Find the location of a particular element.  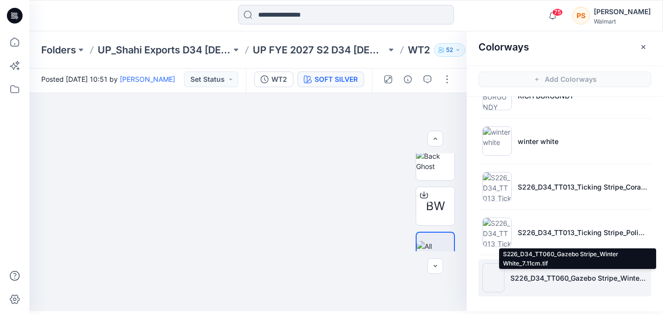

p: 52 is located at coordinates (449, 50).